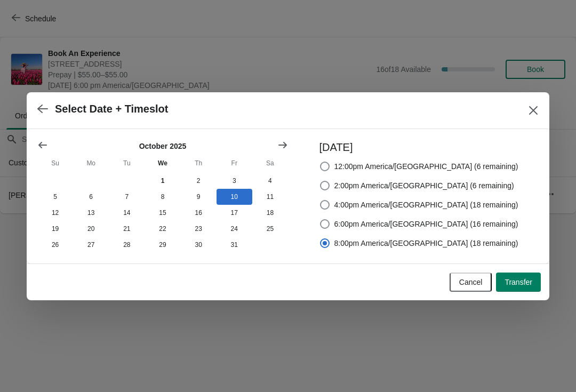 The image size is (576, 392). Describe the element at coordinates (126, 212) in the screenshot. I see `button: Tuesday October 14 2025` at that location.